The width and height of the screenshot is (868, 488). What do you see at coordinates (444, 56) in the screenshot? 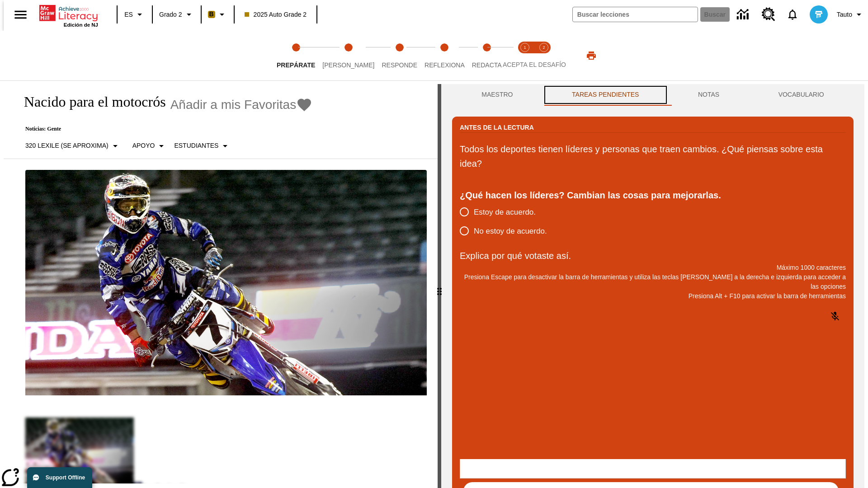
I see `button: Reflexiona step 4 of 5` at bounding box center [444, 56].